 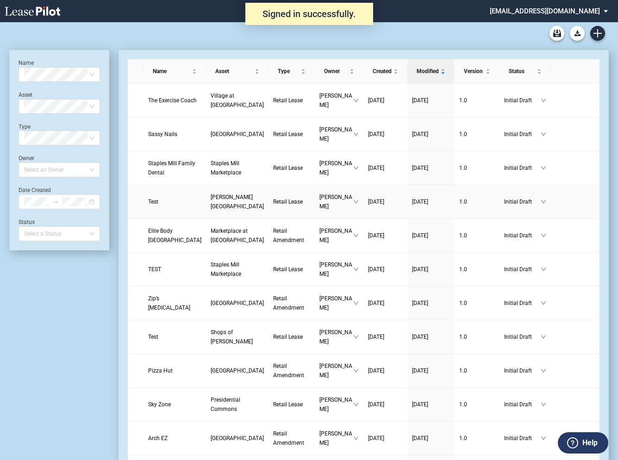 What do you see at coordinates (474, 71) in the screenshot?
I see `span: Version` at bounding box center [474, 71].